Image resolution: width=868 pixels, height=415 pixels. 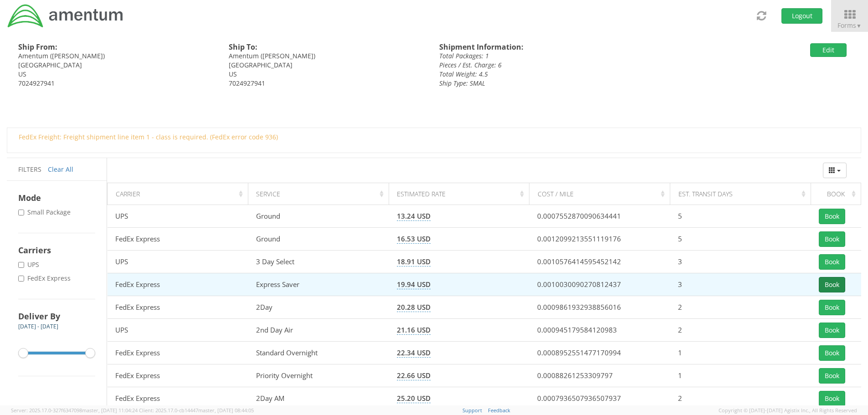 What do you see at coordinates (61, 169) in the screenshot?
I see `a: Clear All` at bounding box center [61, 169].